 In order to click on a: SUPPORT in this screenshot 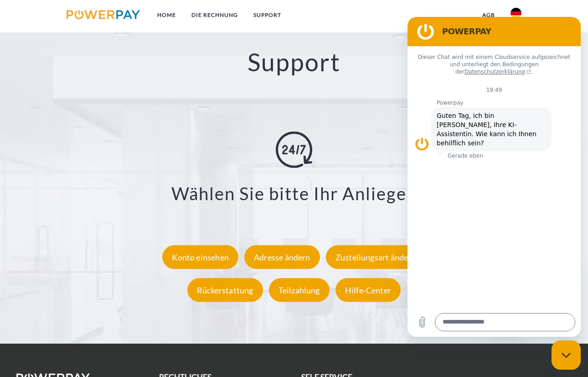, I will do `click(267, 15)`.